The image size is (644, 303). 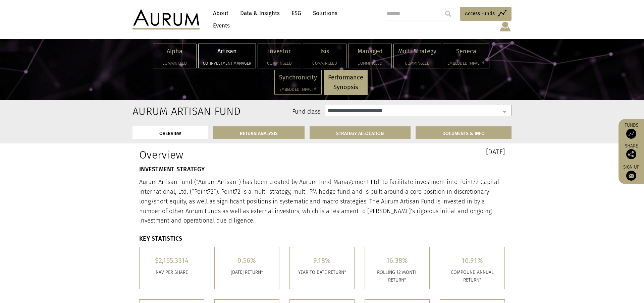 I want to click on h5: 16.38%, so click(x=397, y=260).